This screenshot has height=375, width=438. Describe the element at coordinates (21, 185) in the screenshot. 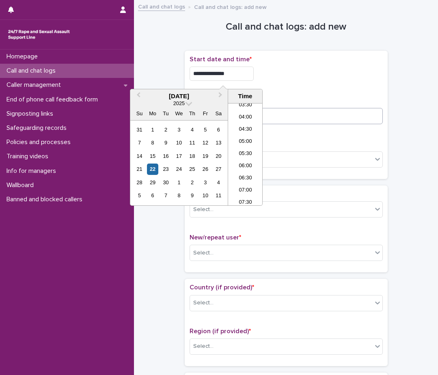

I see `p: Wallboard` at that location.